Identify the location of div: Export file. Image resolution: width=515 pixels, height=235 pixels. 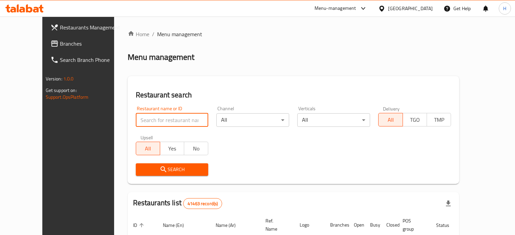
(449, 204).